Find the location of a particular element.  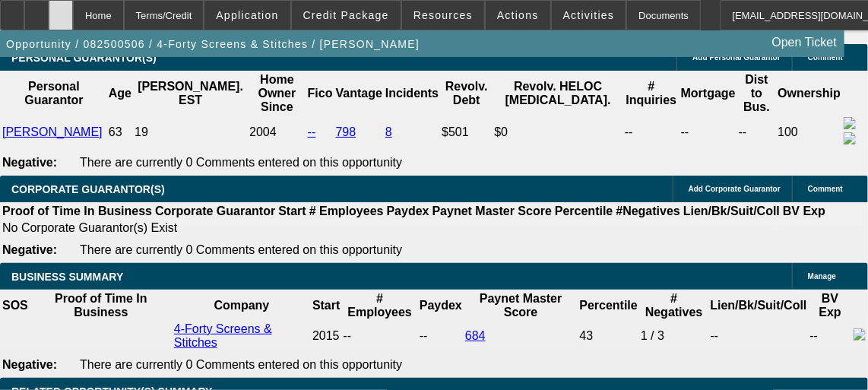

b: Mortgage is located at coordinates (709, 93).